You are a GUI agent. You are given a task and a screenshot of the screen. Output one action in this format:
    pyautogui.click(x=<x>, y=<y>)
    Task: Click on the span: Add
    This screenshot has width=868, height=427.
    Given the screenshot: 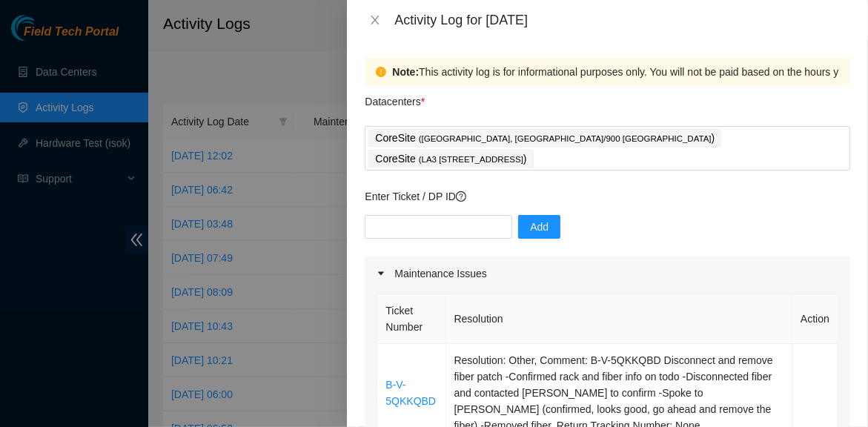 What is the action you would take?
    pyautogui.click(x=539, y=226)
    